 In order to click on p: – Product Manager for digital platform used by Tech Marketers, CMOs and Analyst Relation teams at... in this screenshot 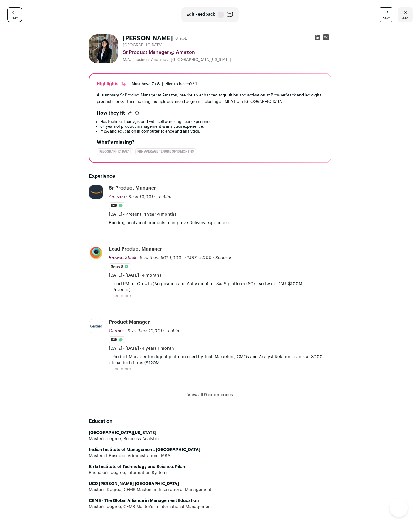, I will do `click(220, 360)`.